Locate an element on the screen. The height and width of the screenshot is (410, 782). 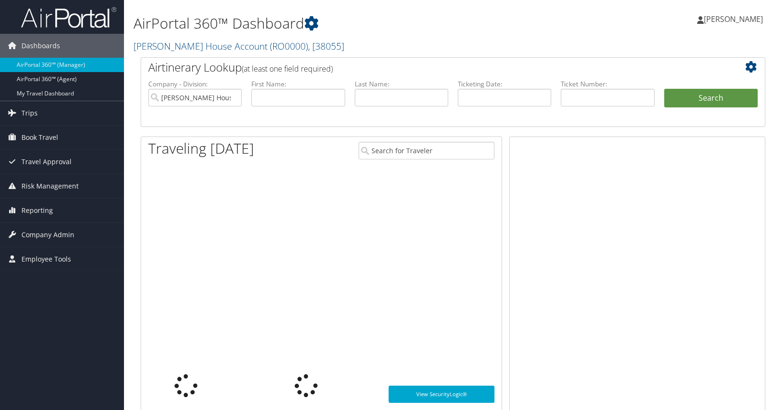
a: View SecurityLogic® is located at coordinates (441, 394).